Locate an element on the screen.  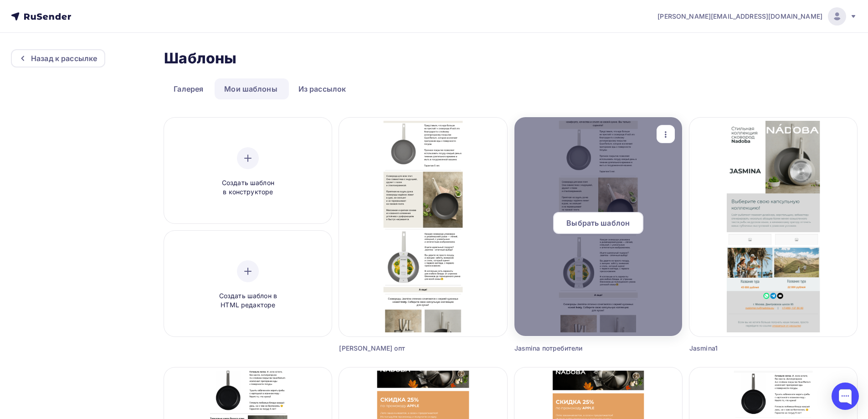
span: Выбрать шаблон is located at coordinates (598, 223).